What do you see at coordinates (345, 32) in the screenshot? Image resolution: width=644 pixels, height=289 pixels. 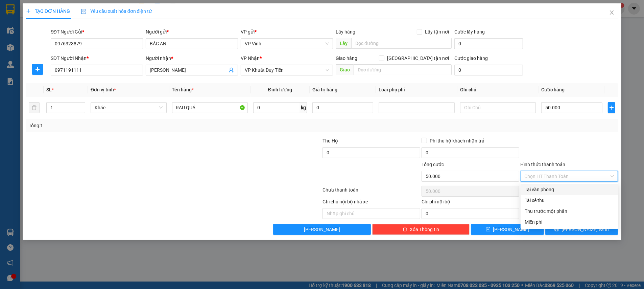 I see `span: Lấy hàng` at bounding box center [345, 32].